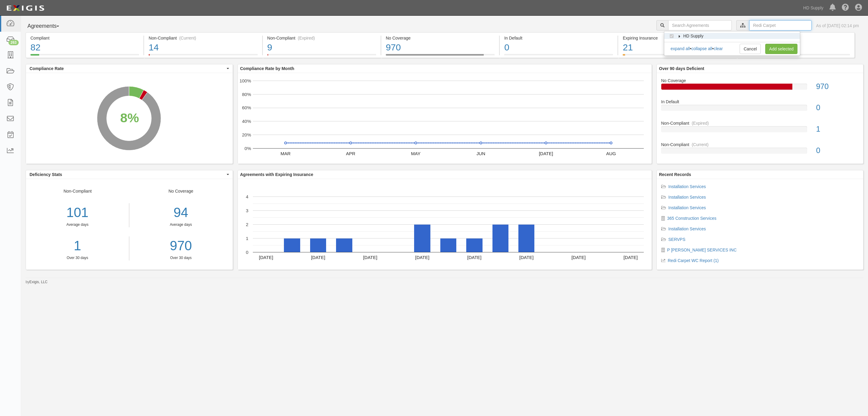 The image size is (868, 416). What do you see at coordinates (127, 174) in the screenshot?
I see `span: Deficiency Stats` at bounding box center [127, 174].